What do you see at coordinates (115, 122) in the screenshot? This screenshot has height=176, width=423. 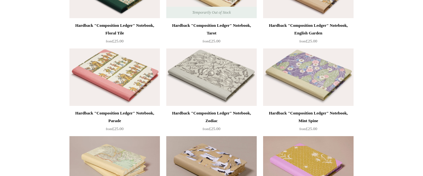 I see `a: Hardback "Composition Ledger" Notebook, Parade from£25.00` at bounding box center [115, 122].